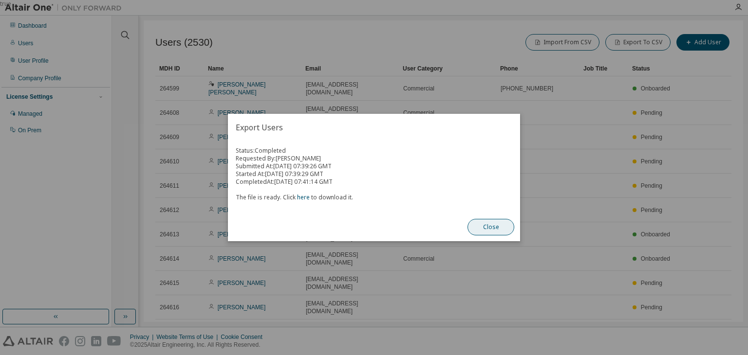  Describe the element at coordinates (374, 128) in the screenshot. I see `h2: Export Users` at that location.